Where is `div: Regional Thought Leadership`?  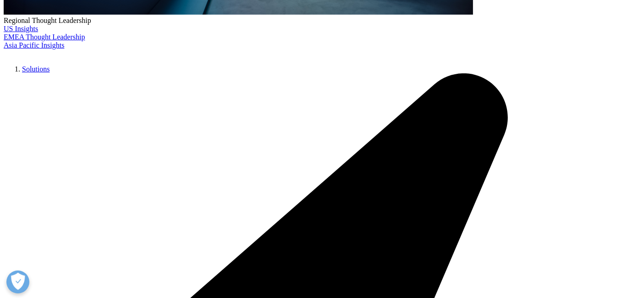 div: Regional Thought Leadership is located at coordinates (322, 20).